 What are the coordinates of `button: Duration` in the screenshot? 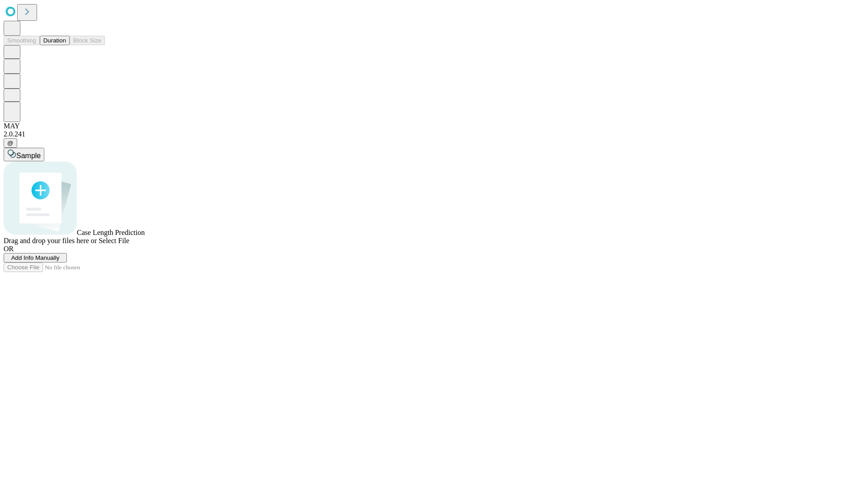 It's located at (55, 40).